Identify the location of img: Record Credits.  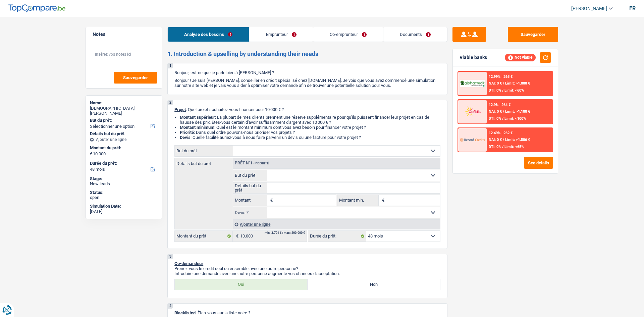
(473, 139).